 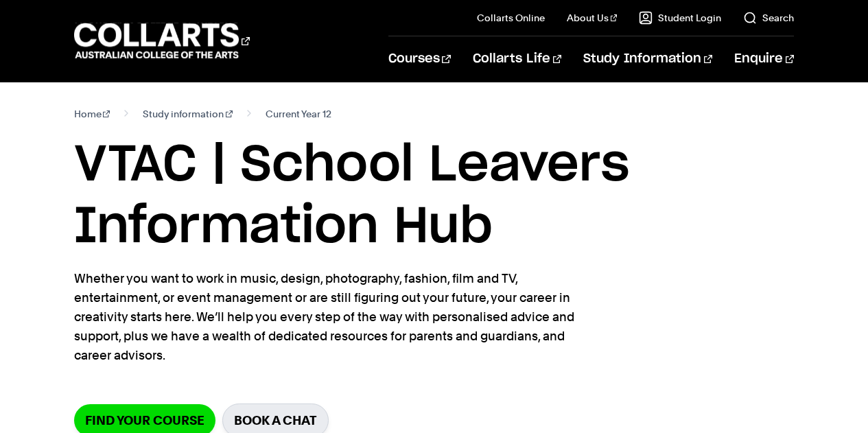 I want to click on p: Whether you want to work in music, design, photography, fashion, film and TV, entertainment, or e..., so click(x=324, y=317).